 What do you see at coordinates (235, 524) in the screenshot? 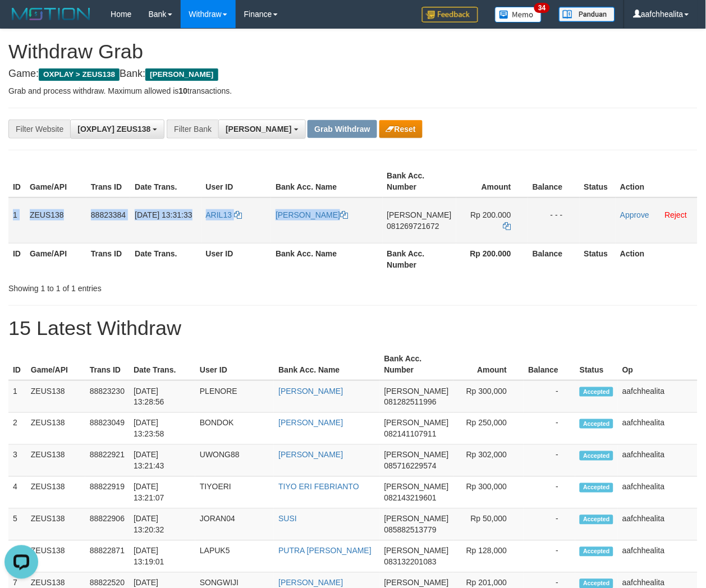
I see `td: JORAN04` at bounding box center [235, 524].